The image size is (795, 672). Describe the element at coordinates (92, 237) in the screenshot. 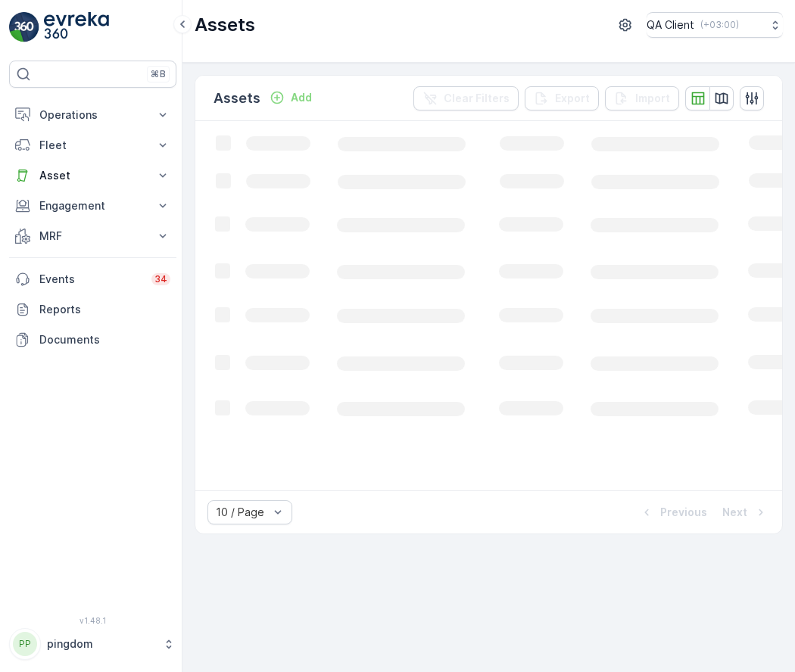

I see `button: MRF` at that location.